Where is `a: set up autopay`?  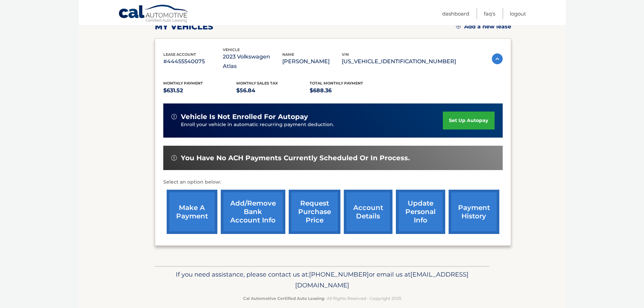
a: set up autopay is located at coordinates (469, 120).